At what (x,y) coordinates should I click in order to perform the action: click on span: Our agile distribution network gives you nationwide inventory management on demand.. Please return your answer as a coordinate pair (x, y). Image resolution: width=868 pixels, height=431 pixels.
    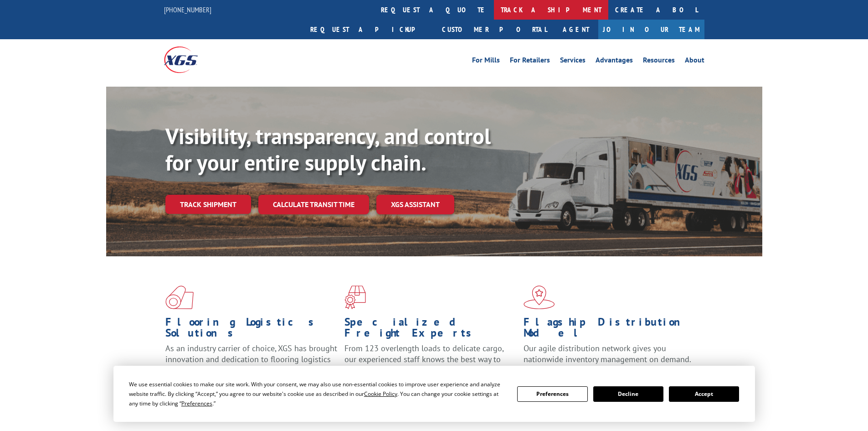
    Looking at the image, I should click on (608, 353).